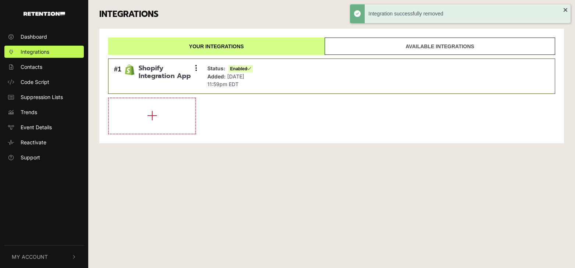 Image resolution: width=575 pixels, height=268 pixels. I want to click on div: #1, so click(118, 76).